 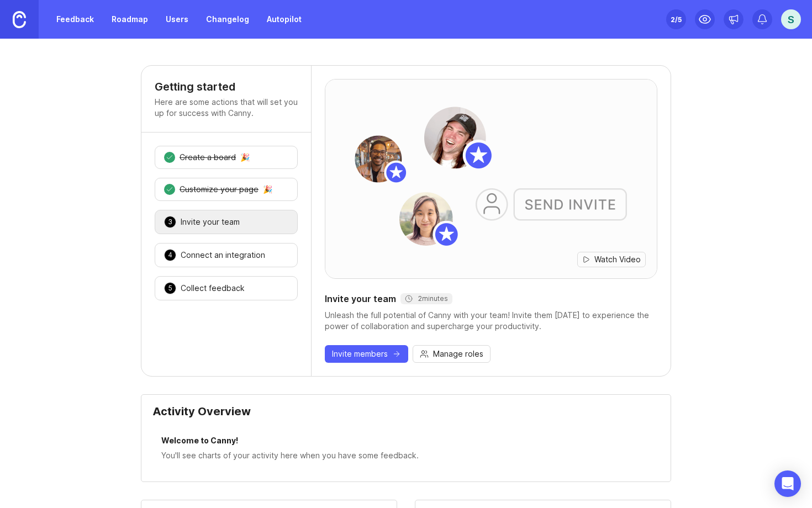 I want to click on div: Connect an integration, so click(x=222, y=255).